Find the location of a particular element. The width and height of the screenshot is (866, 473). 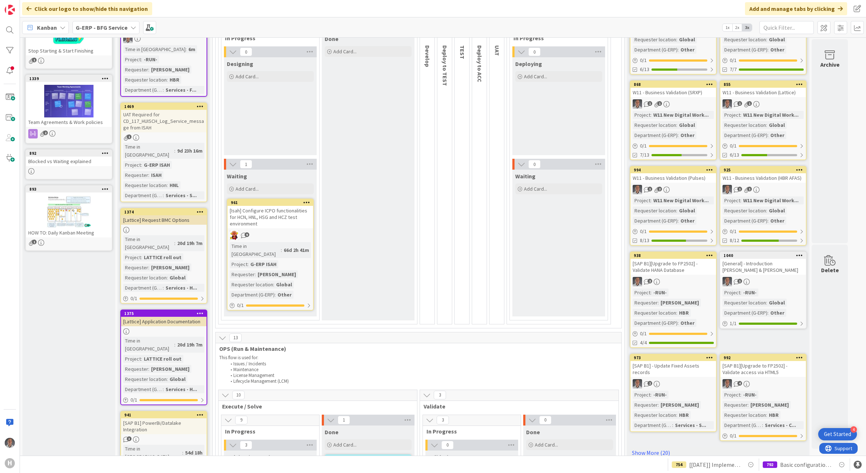

div: 1339Team Agreements & Work policies is located at coordinates (69, 101).